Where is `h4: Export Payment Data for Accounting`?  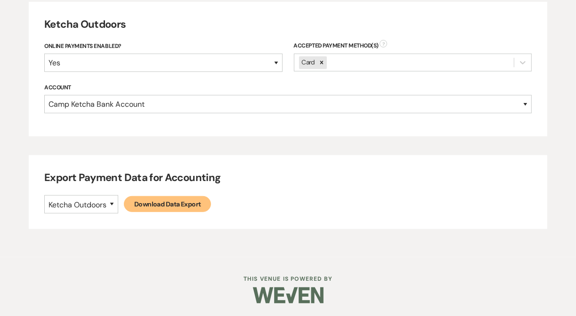 h4: Export Payment Data for Accounting is located at coordinates (288, 178).